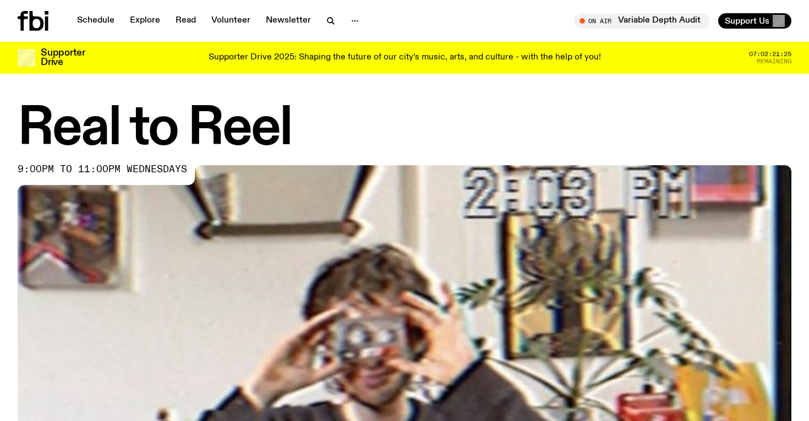  Describe the element at coordinates (145, 21) in the screenshot. I see `a: Explore` at that location.